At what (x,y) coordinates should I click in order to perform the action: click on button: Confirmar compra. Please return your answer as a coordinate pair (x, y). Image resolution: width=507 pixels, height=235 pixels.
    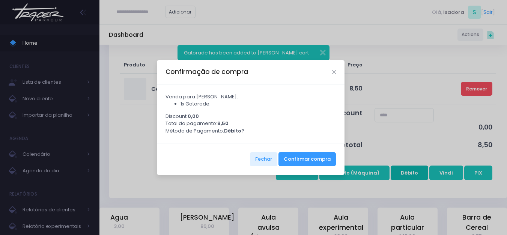
    Looking at the image, I should click on (307, 159).